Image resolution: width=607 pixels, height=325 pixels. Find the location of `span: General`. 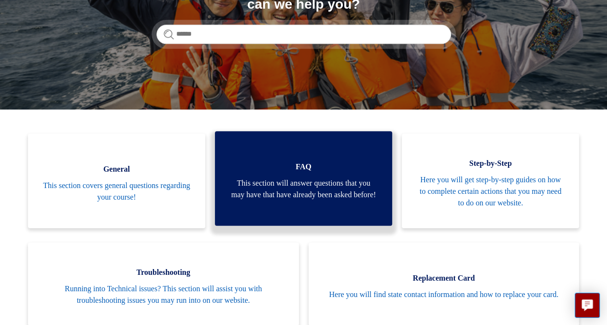

span: General is located at coordinates (116, 169).